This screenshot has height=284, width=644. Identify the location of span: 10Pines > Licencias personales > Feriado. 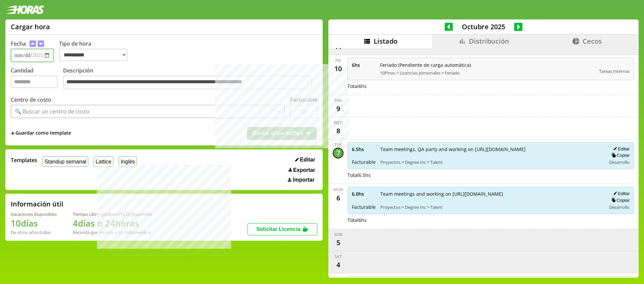
(487, 73).